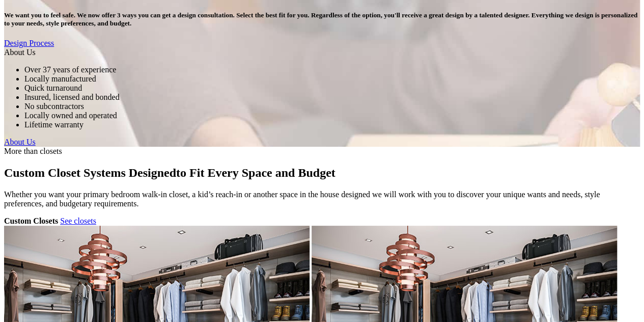 This screenshot has width=644, height=322. What do you see at coordinates (332, 116) in the screenshot?
I see `li: Locally owned and operated` at bounding box center [332, 116].